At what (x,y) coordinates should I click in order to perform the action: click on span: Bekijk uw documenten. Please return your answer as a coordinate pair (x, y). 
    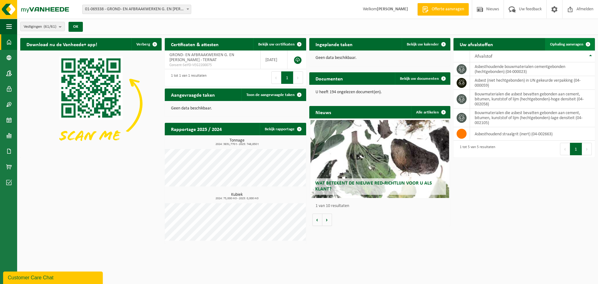
    Looking at the image, I should click on (420, 79).